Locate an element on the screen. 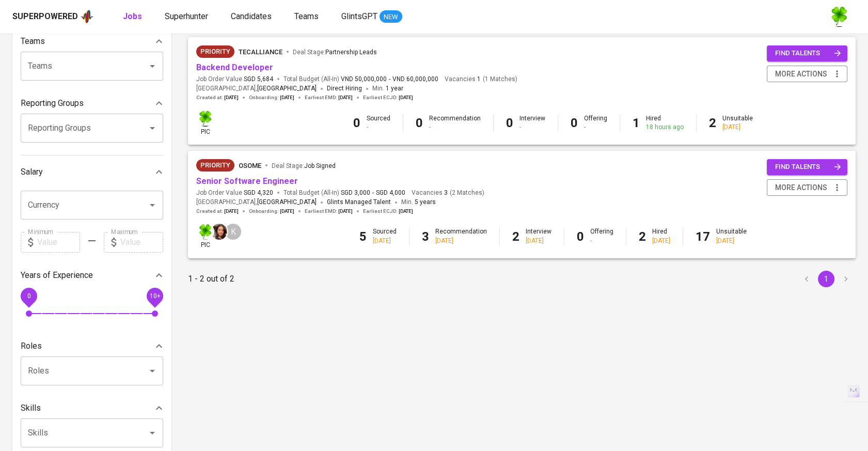  span: Superhunter is located at coordinates (186, 16).